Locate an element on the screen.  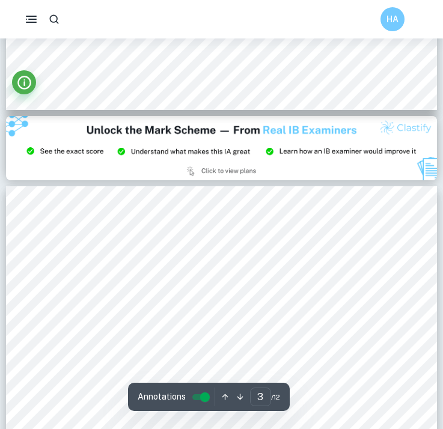
span: / 12 is located at coordinates (275, 397).